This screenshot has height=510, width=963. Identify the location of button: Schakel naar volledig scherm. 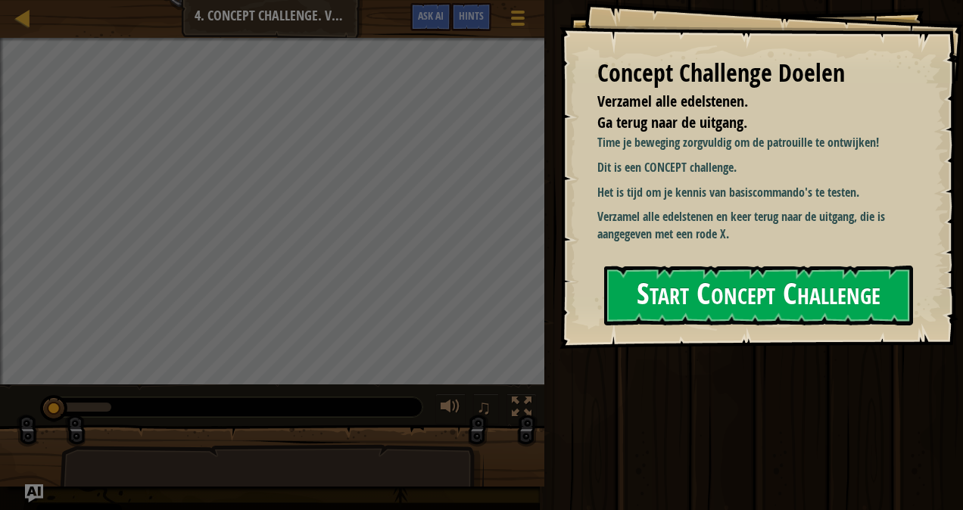
(521, 409).